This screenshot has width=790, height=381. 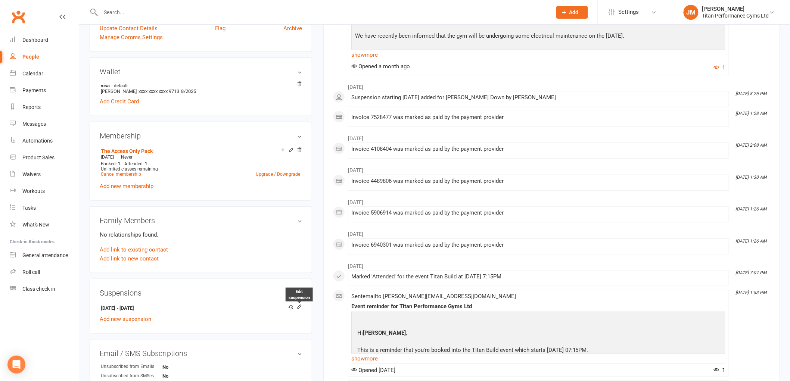 What do you see at coordinates (736, 16) in the screenshot?
I see `div: Titan Performance Gyms Ltd` at bounding box center [736, 16].